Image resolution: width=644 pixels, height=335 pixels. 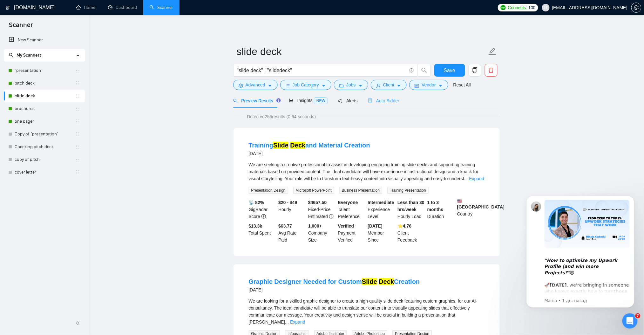 I want to click on div: Payment Verified, so click(x=351, y=233).